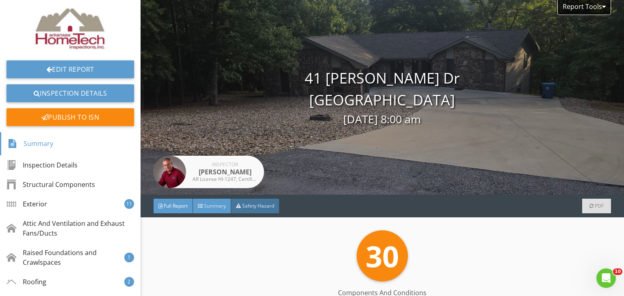  I want to click on img: mswain001.jpg, so click(170, 172).